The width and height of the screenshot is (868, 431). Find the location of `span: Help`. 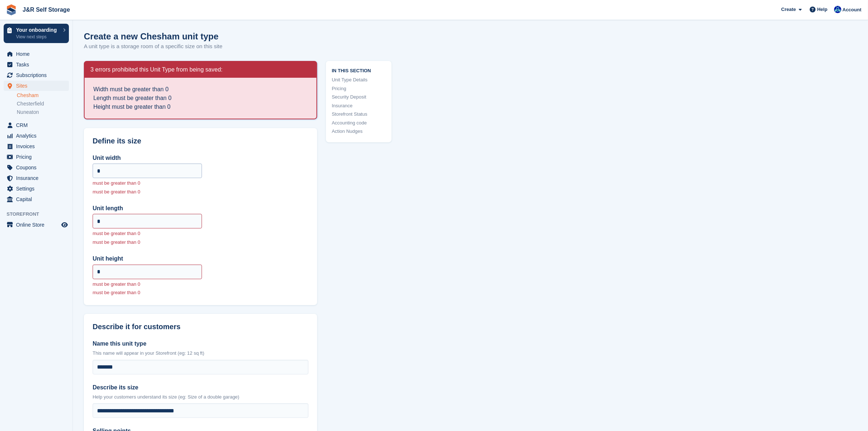

span: Help is located at coordinates (823, 9).